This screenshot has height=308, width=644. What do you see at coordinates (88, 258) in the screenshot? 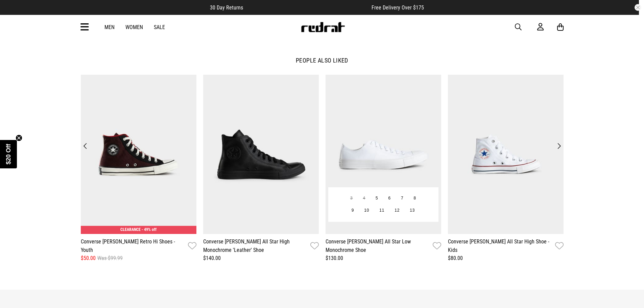
I see `span: $50.00` at bounding box center [88, 258].